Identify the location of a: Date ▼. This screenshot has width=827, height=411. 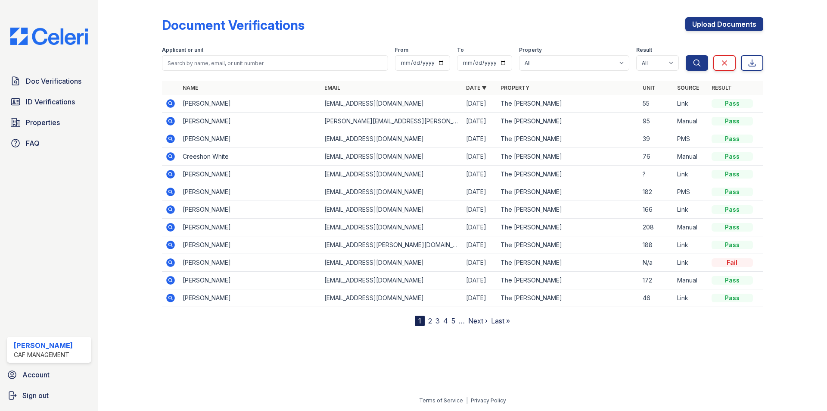
(477, 87).